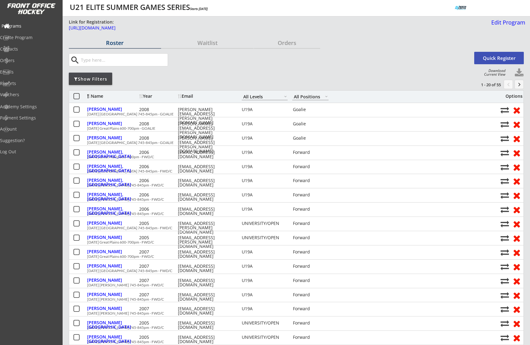 The image size is (530, 345). I want to click on div: Orders, so click(287, 43).